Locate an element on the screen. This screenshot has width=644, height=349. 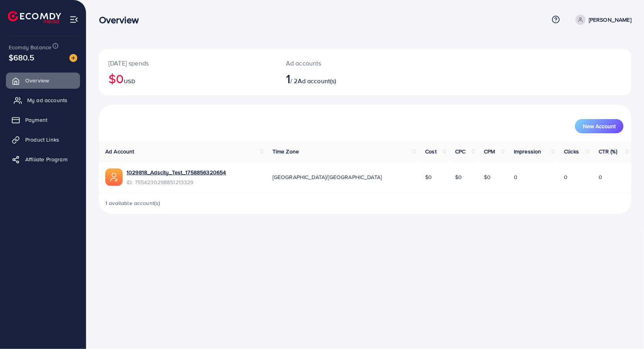
span: Cost is located at coordinates (431, 152).